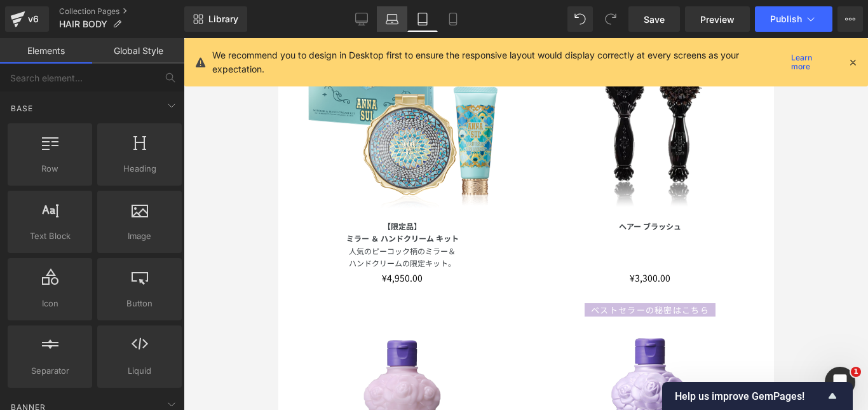  Describe the element at coordinates (718, 19) in the screenshot. I see `a: Preview` at that location.